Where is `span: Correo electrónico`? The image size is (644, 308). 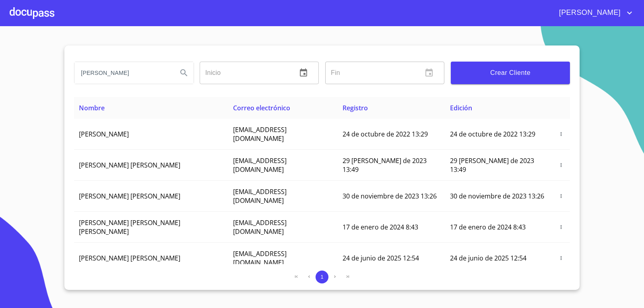
span: Correo electrónico is located at coordinates (262, 108).